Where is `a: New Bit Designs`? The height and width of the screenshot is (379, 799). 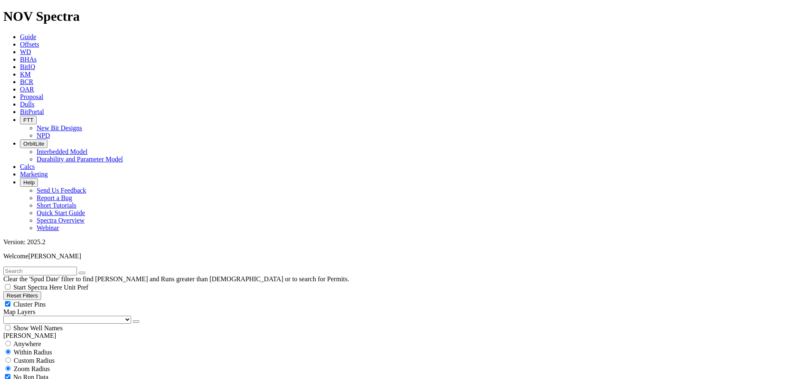 a: New Bit Designs is located at coordinates (59, 128).